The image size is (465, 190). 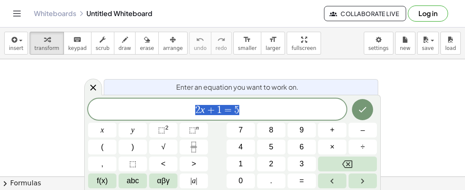 What do you see at coordinates (451, 48) in the screenshot?
I see `span: load` at bounding box center [451, 48].